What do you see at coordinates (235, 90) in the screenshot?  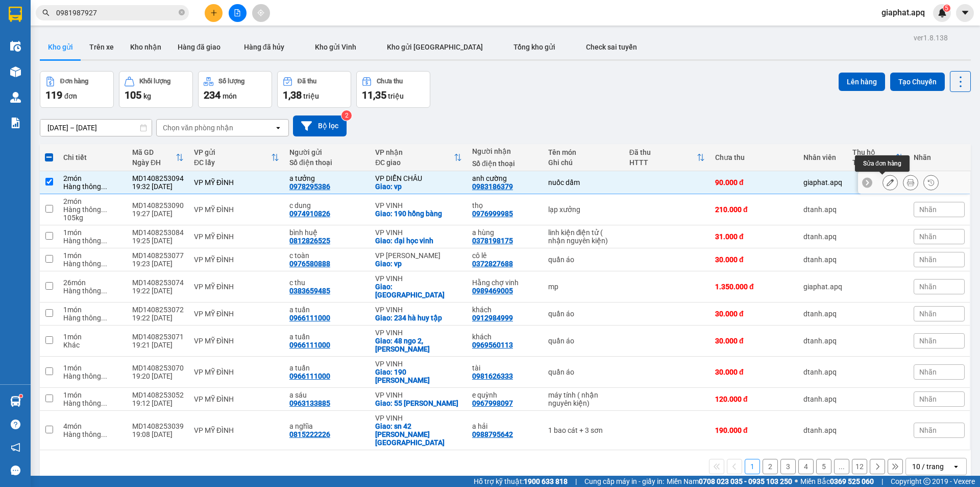 I see `button: Số lượng234món` at bounding box center [235, 90].